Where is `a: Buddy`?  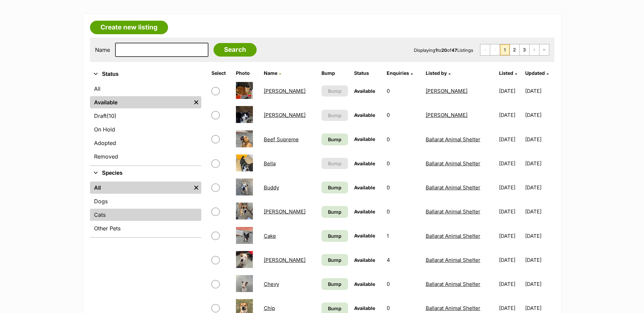
a: Buddy is located at coordinates (271, 188).